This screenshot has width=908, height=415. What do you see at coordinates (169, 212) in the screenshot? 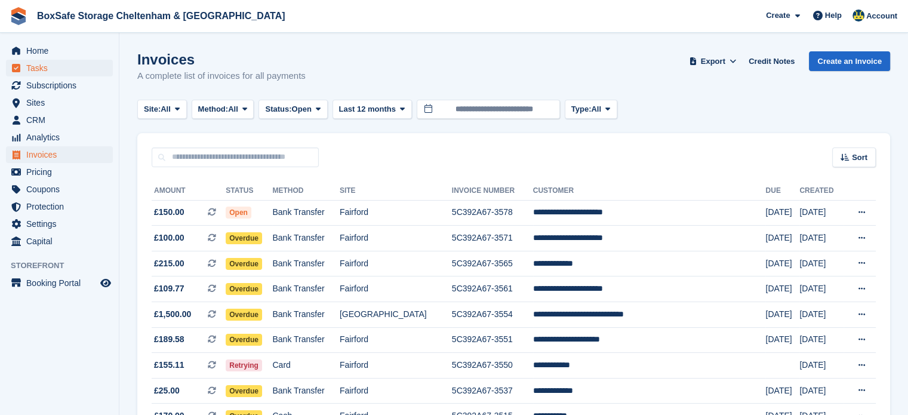
I see `span: £150.00` at bounding box center [169, 212].